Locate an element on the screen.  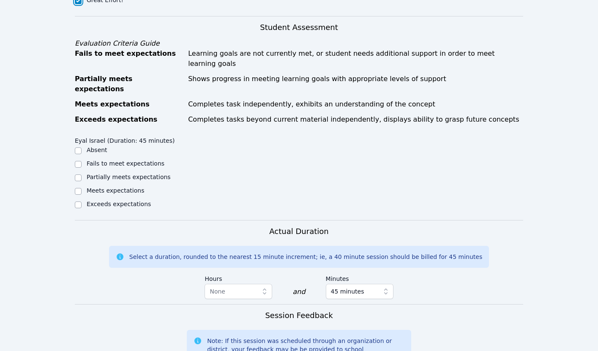
span: None is located at coordinates (217, 291).